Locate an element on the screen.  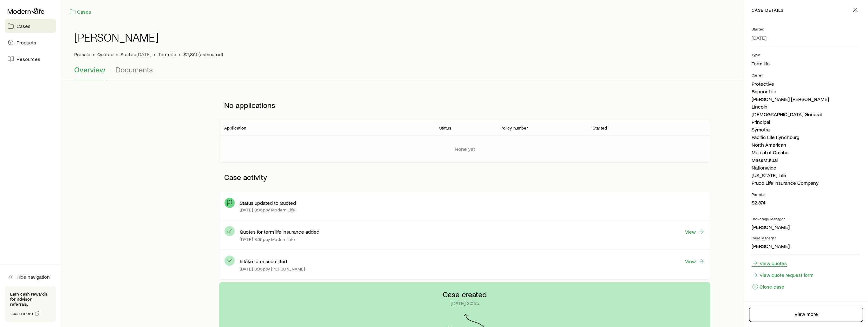
p: Application is located at coordinates (235, 128).